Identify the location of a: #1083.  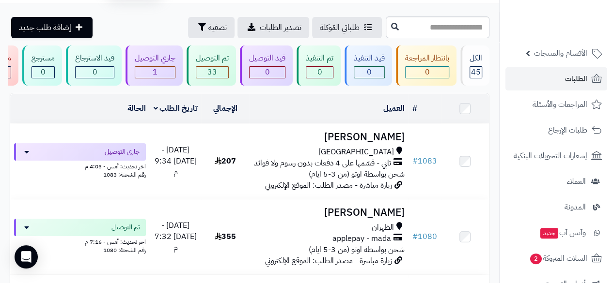
(424, 161).